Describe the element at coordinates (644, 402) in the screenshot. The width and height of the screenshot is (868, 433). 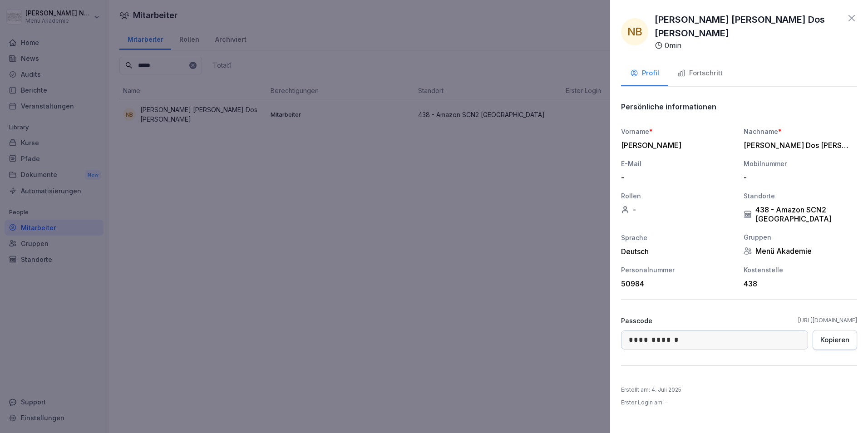
I see `p: Erster Login am :` at that location.